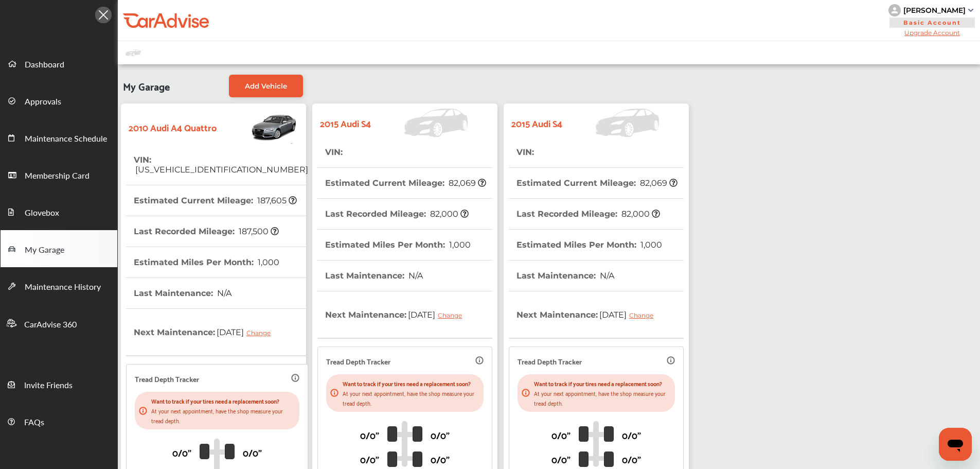 The image size is (980, 469). What do you see at coordinates (59, 137) in the screenshot?
I see `a: Maintenance Schedule` at bounding box center [59, 137].